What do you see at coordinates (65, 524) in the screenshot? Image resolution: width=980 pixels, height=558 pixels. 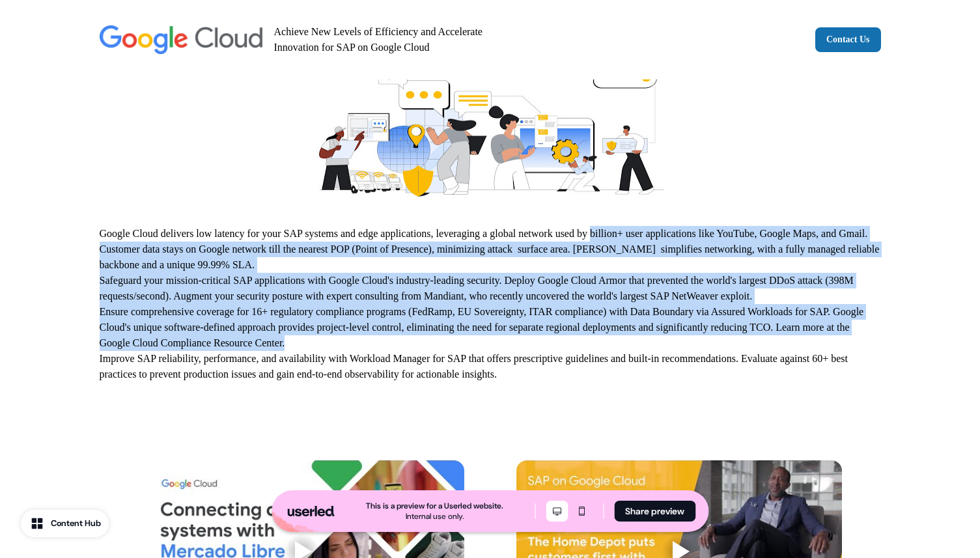 I see `button: Content Hub` at bounding box center [65, 524].